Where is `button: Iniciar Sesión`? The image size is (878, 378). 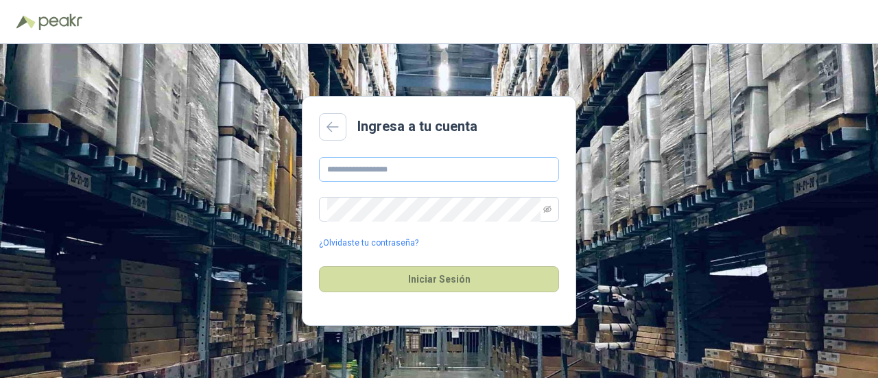
button: Iniciar Sesión is located at coordinates (439, 279).